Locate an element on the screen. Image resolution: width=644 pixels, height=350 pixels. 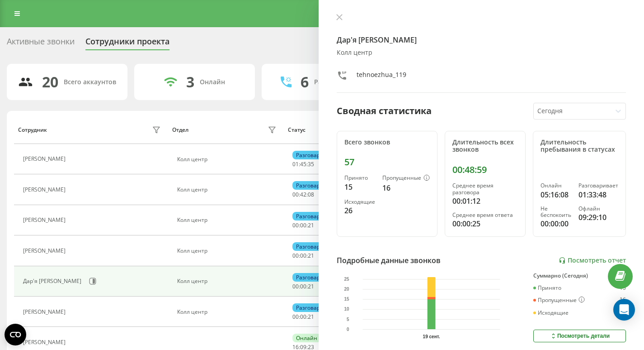
div: 26 is located at coordinates (360, 210).